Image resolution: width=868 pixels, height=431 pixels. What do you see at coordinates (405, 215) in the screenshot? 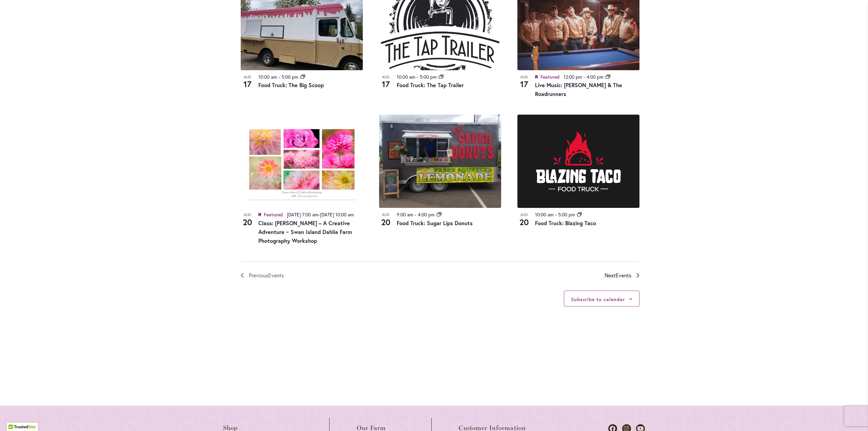
I see `time: 9:00 am` at bounding box center [405, 215].